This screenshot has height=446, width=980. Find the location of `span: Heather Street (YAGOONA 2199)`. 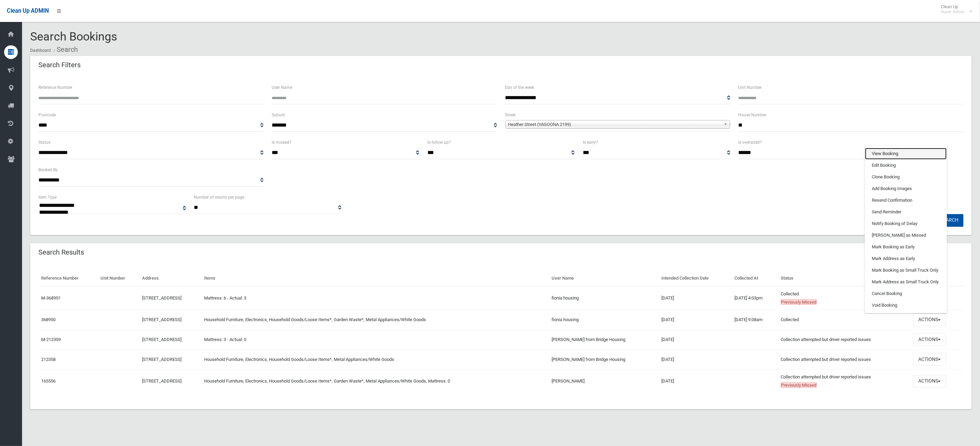

span: Heather Street (YAGOONA 2199) is located at coordinates (615, 124).